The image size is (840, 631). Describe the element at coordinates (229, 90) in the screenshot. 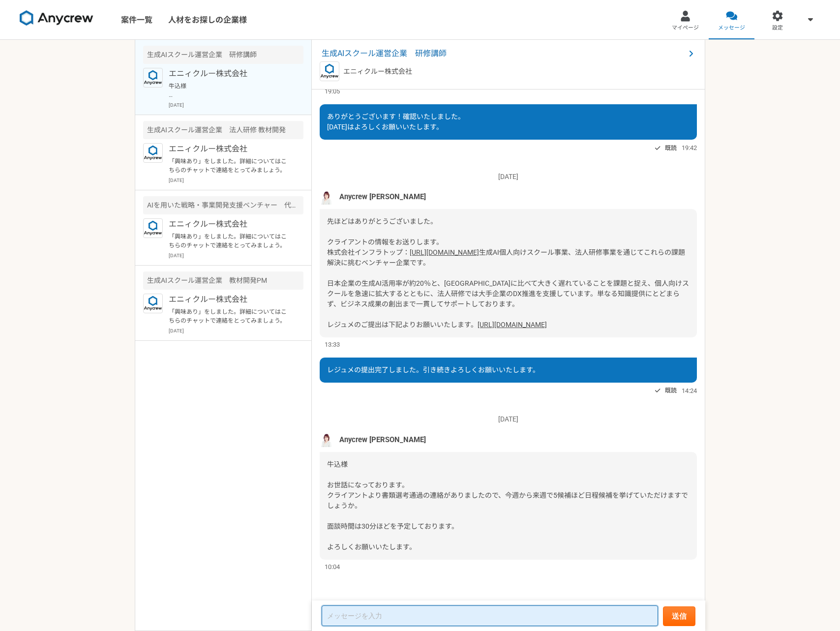

I see `p: 牛込様 お世話になっております。 クライアントより書類選考通過の連絡がありましたので、今週から来週で5候補ほど日程候補を挙げていただけますでしょうか。 面談時間は30分ほどを予定しております。 ...` at that location.